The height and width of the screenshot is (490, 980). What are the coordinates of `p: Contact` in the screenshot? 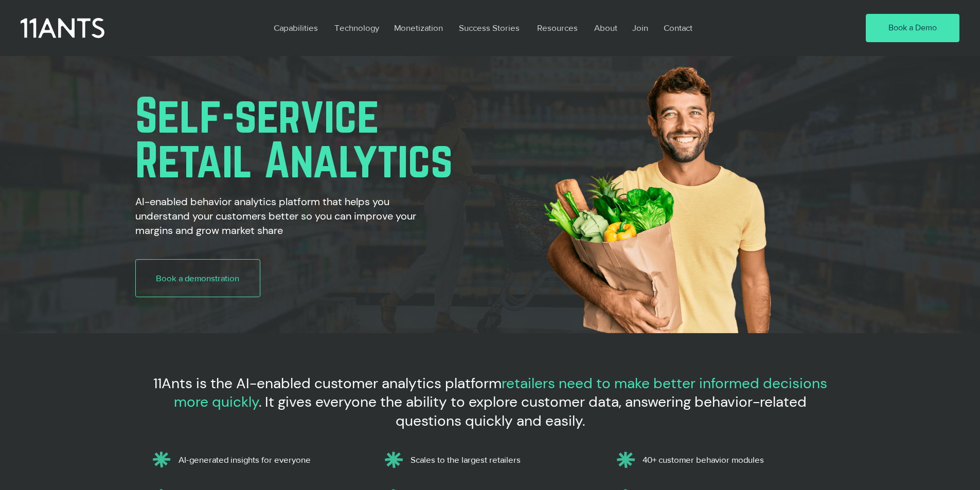 It's located at (678, 27).